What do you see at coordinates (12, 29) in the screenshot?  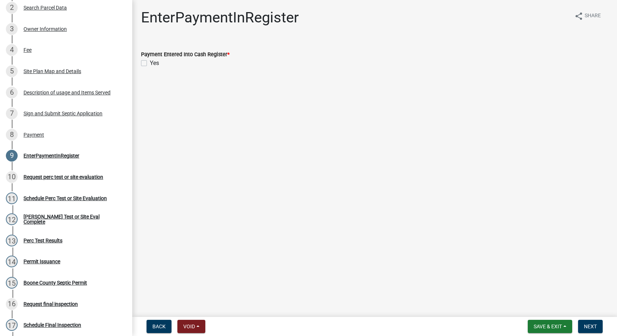 I see `div: 3` at bounding box center [12, 29].